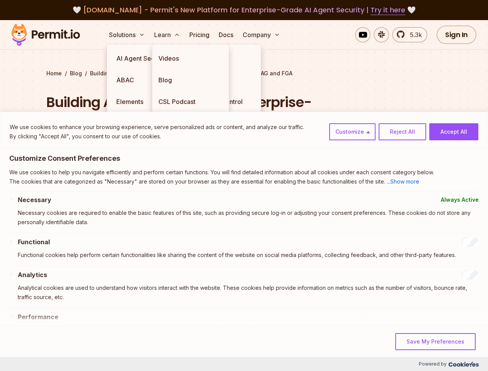  What do you see at coordinates (199, 35) in the screenshot?
I see `a: Pricing` at bounding box center [199, 35].